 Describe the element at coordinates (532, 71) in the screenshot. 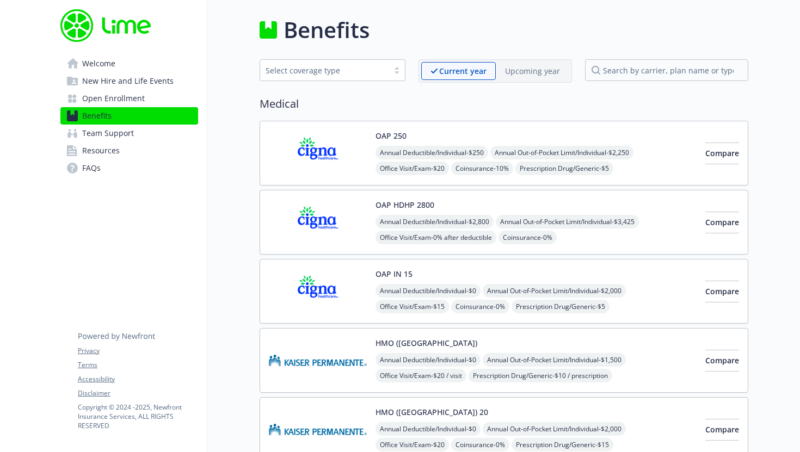

I see `p: Upcoming year` at that location.